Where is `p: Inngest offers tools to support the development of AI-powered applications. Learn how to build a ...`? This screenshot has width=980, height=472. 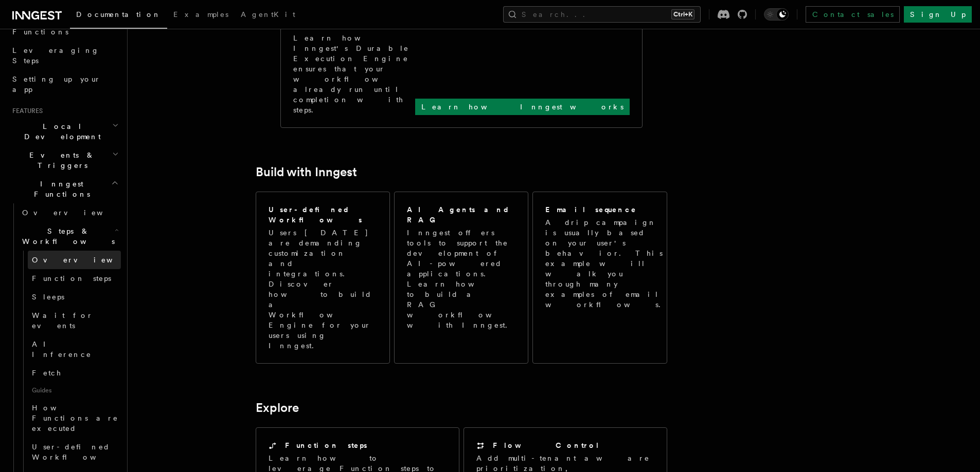
p: Inngest offers tools to support the development of AI-powered applications. Learn how to build a ... is located at coordinates (462, 279).